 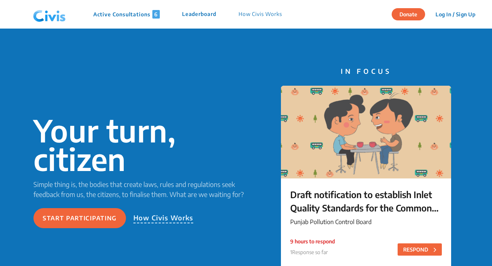 What do you see at coordinates (199, 14) in the screenshot?
I see `p: Leaderboard` at bounding box center [199, 14].